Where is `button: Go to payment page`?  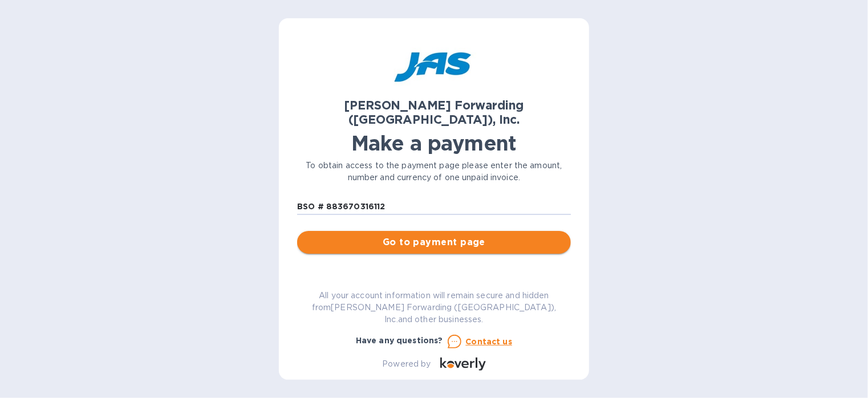
button: Go to payment page is located at coordinates (434, 243).